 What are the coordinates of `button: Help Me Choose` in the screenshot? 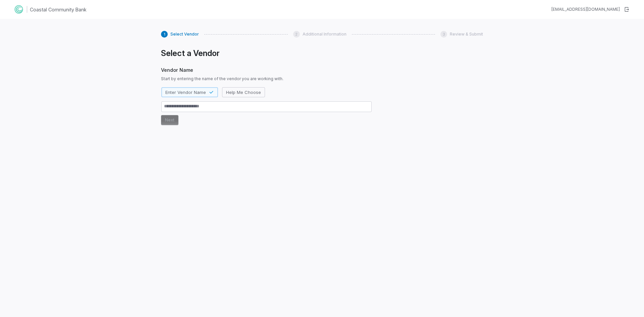 It's located at (243, 92).